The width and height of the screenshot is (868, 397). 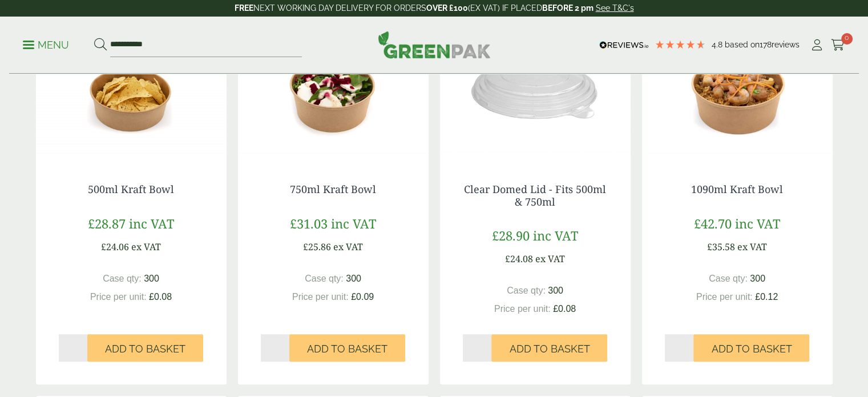 I want to click on a: 500ml Kraft Bowl, so click(x=130, y=189).